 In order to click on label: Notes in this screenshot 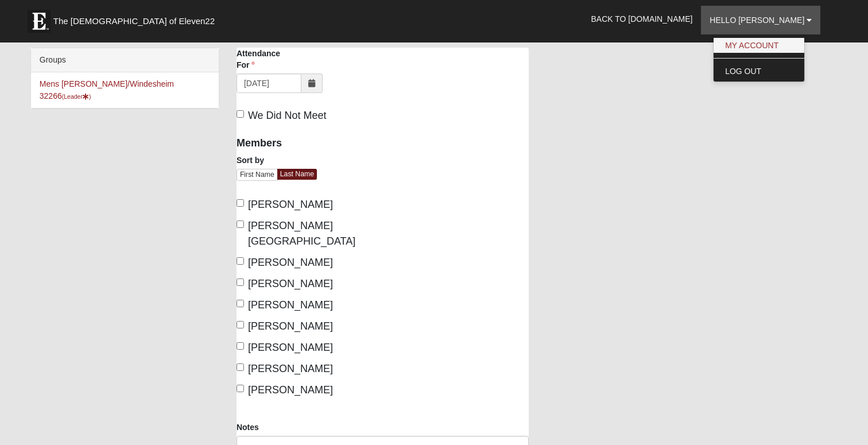, I will do `click(248, 427)`.